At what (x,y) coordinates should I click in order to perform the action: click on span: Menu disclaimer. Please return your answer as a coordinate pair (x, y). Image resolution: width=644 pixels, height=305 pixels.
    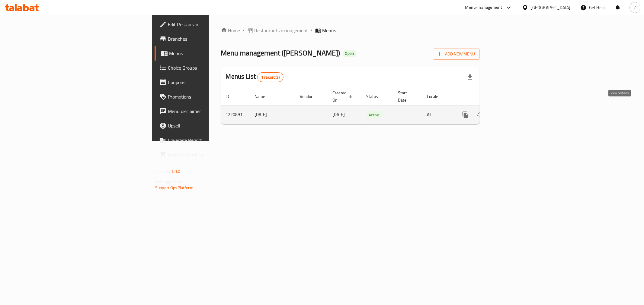
    Looking at the image, I should click on (211, 112).